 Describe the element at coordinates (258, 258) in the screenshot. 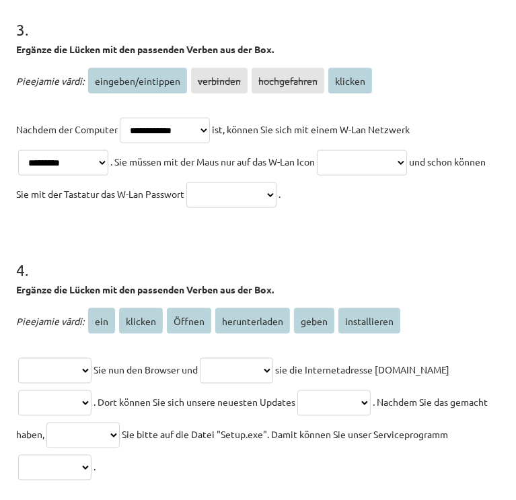

I see `h1: 4 .` at that location.